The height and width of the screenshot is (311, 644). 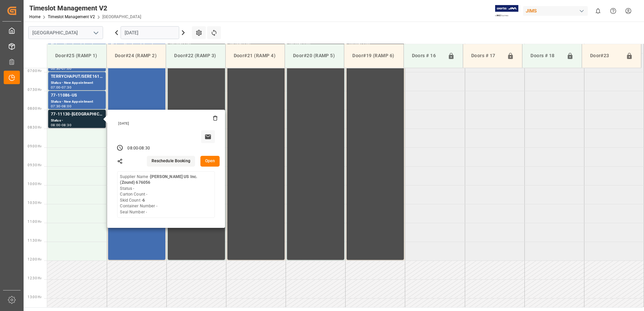 I want to click on div: Doors # 18, so click(x=546, y=56).